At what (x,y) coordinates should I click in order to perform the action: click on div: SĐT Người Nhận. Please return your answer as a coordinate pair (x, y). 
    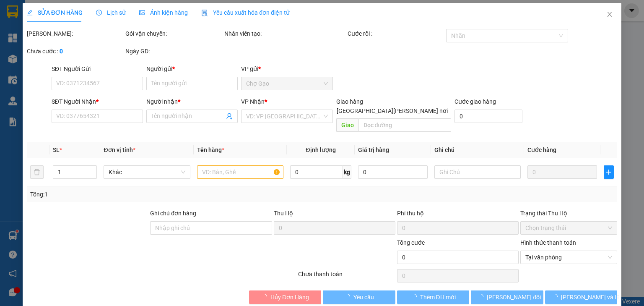
    Looking at the image, I should click on (97, 101).